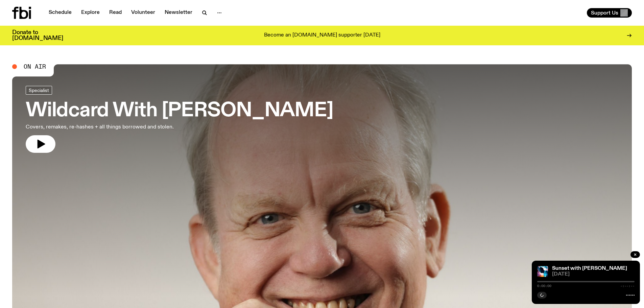 Image resolution: width=644 pixels, height=308 pixels. Describe the element at coordinates (178, 13) in the screenshot. I see `a: Newsletter` at that location.